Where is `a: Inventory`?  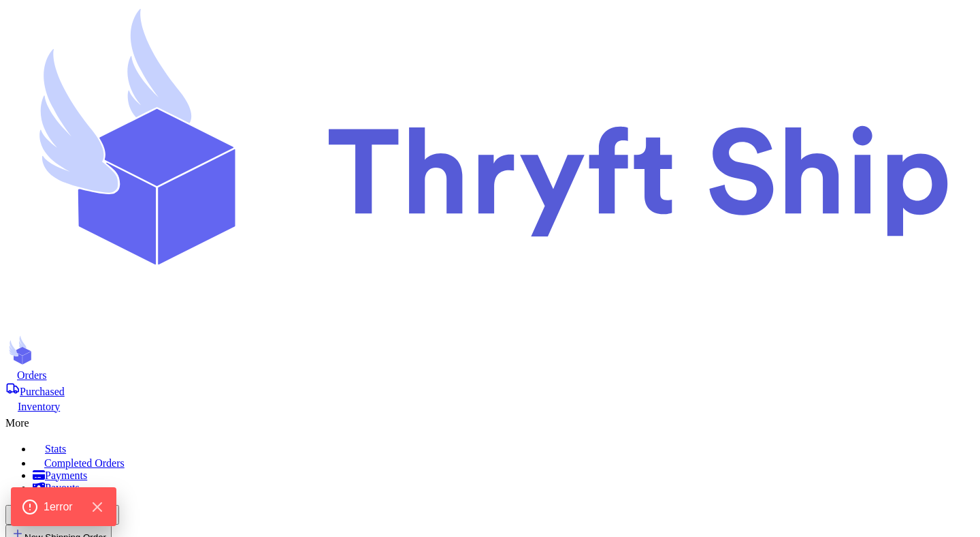
a: Inventory is located at coordinates (490, 406).